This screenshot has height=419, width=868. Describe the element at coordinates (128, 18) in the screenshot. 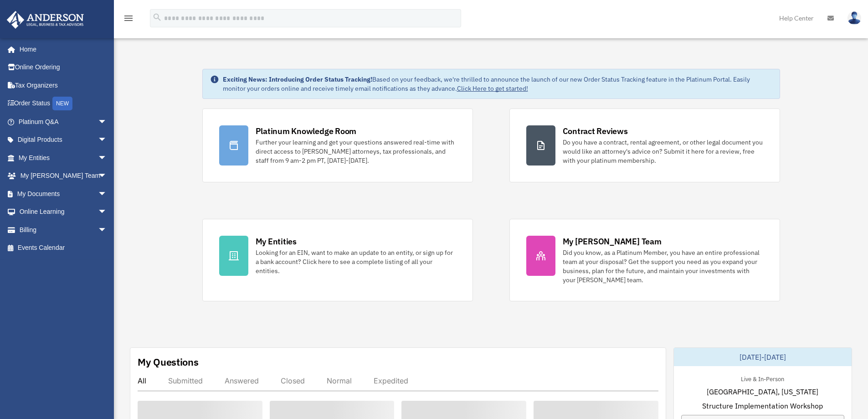

I see `i: menu` at that location.